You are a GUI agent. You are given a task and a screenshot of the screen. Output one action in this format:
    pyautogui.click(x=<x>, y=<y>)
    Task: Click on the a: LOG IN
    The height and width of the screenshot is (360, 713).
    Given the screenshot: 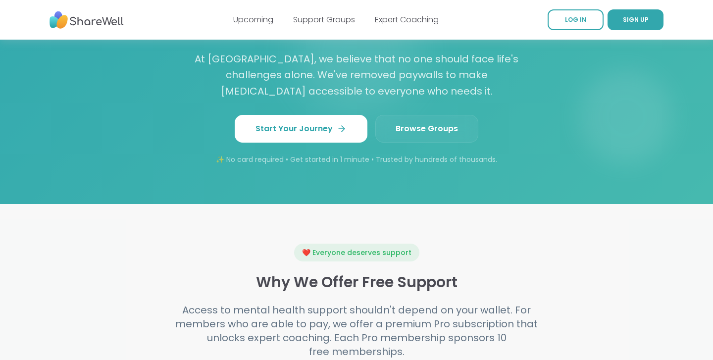 What is the action you would take?
    pyautogui.click(x=575, y=20)
    